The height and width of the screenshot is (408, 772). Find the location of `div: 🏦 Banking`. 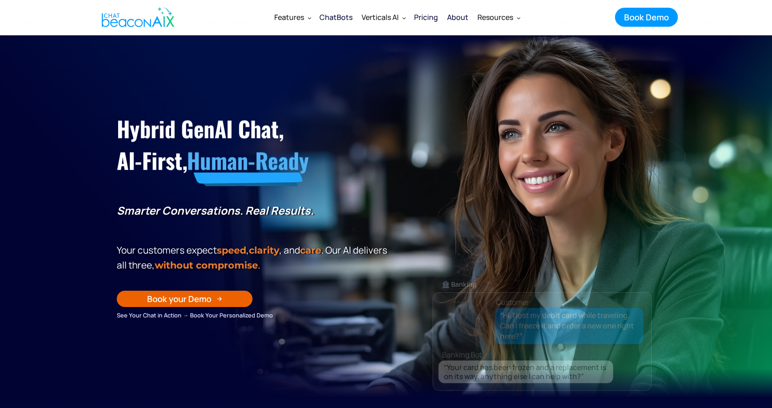

div: 🏦 Banking is located at coordinates (542, 284).